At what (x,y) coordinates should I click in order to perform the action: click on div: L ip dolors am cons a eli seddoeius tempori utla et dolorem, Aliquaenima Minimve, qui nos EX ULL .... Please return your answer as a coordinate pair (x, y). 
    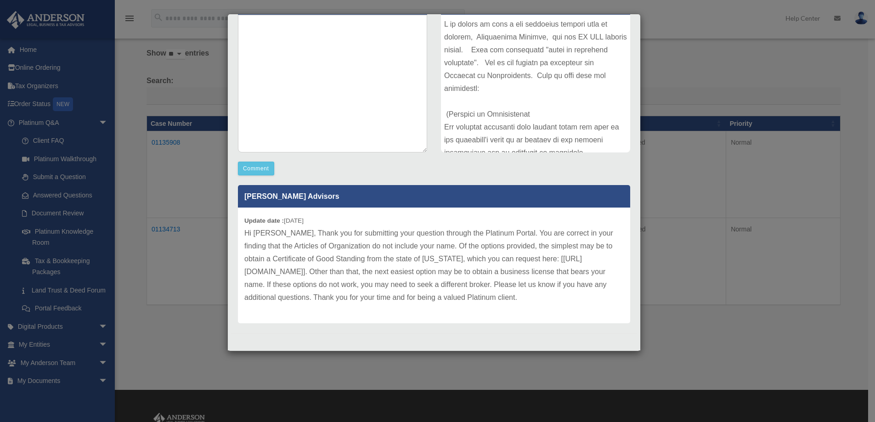
    Looking at the image, I should click on (536, 84).